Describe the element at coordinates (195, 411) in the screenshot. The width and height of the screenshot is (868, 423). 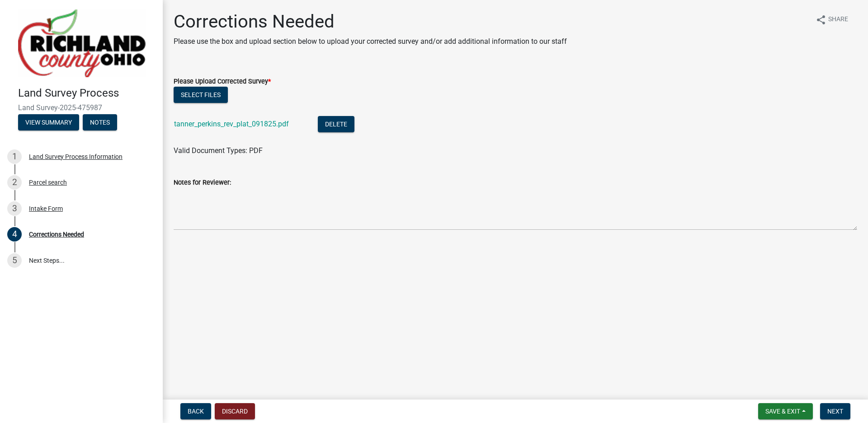
I see `span: Back` at that location.